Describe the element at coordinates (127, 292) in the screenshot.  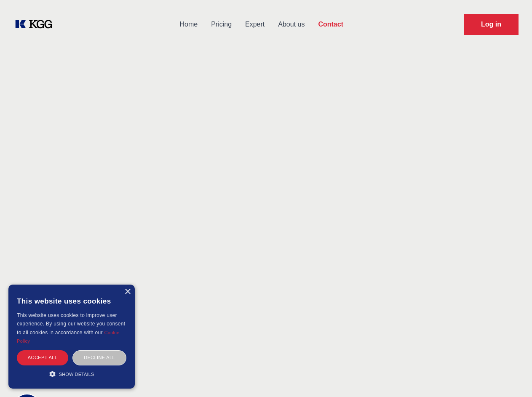
I see `div: Close` at that location.